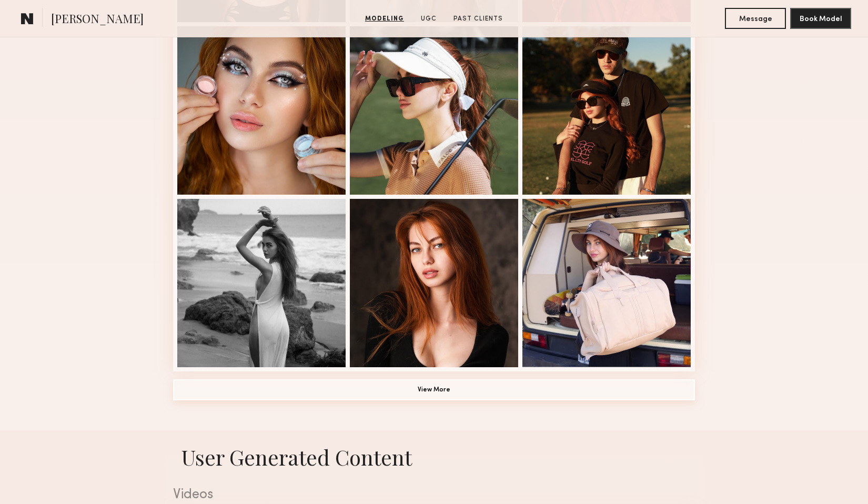 This screenshot has width=868, height=504. I want to click on a: Modeling, so click(385, 19).